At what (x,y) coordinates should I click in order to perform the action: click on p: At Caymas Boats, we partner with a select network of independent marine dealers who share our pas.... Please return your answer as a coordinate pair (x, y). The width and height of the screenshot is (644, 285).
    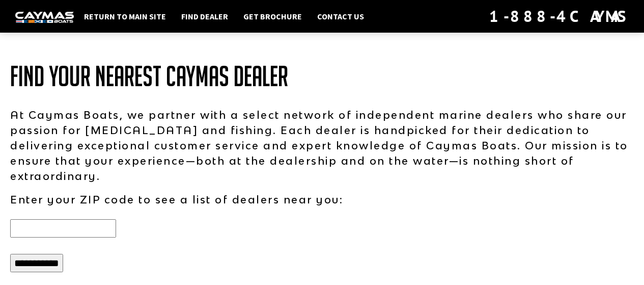
    Looking at the image, I should click on (322, 145).